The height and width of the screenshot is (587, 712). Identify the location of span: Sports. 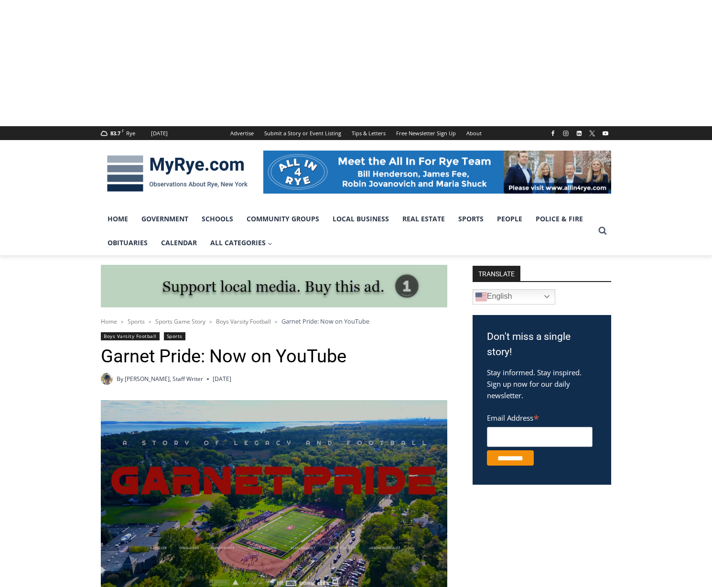
(136, 321).